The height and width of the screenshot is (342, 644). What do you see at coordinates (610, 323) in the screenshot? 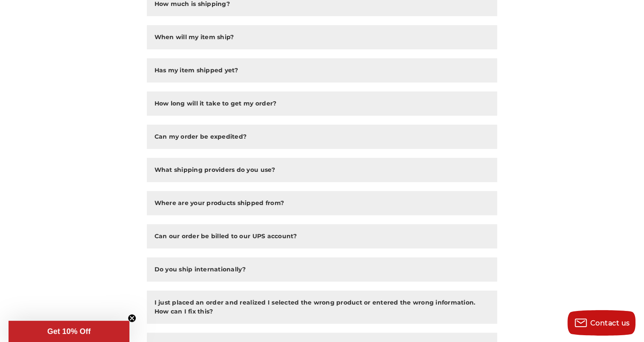
I see `span: Contact us` at bounding box center [610, 323].